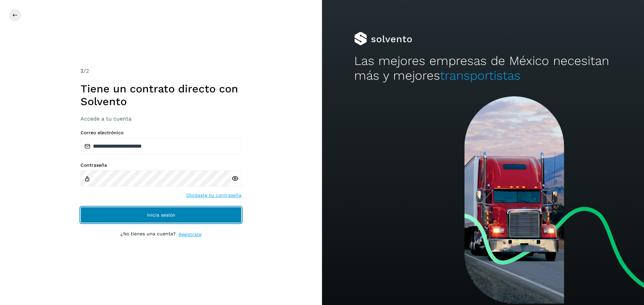  Describe the element at coordinates (161, 165) in the screenshot. I see `label: Contraseña` at that location.